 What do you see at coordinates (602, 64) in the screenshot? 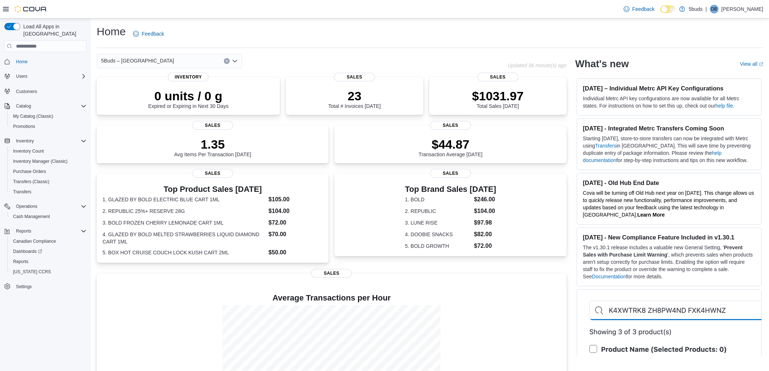
I see `h2: What's new` at bounding box center [602, 64].